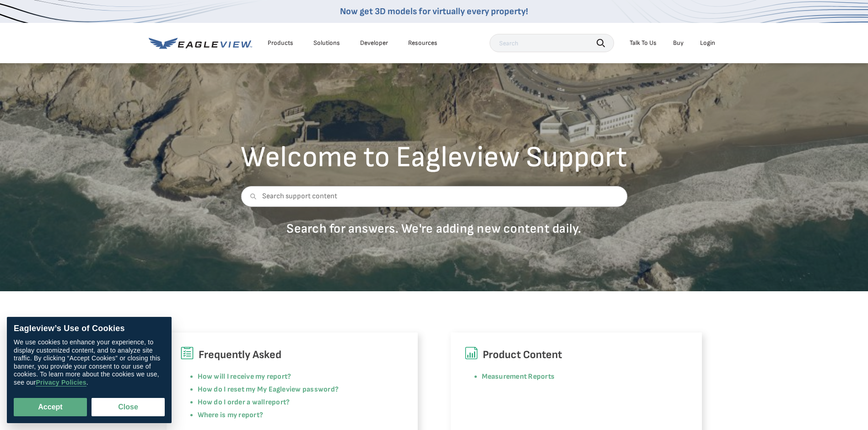  What do you see at coordinates (231, 415) in the screenshot?
I see `a: Where is my report?` at bounding box center [231, 415].